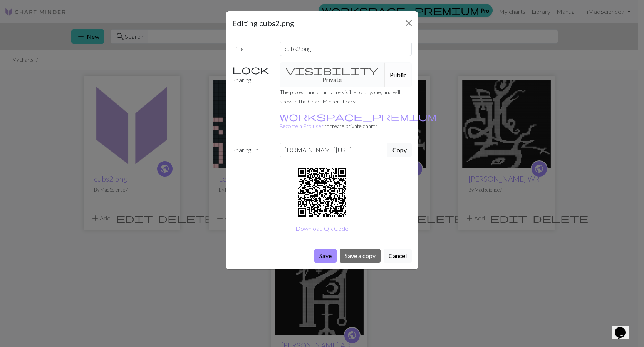 This screenshot has width=644, height=347. What do you see at coordinates (398, 75) in the screenshot?
I see `button: Public` at bounding box center [398, 75].